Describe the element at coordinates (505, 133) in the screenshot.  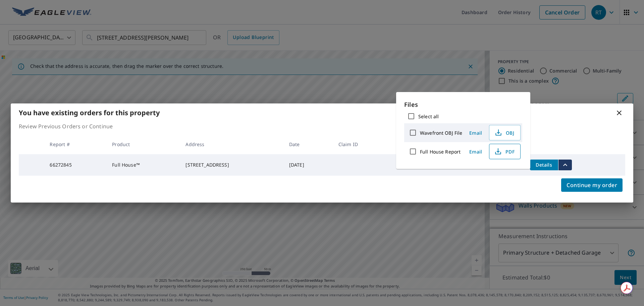
I see `button: OBJ` at that location.